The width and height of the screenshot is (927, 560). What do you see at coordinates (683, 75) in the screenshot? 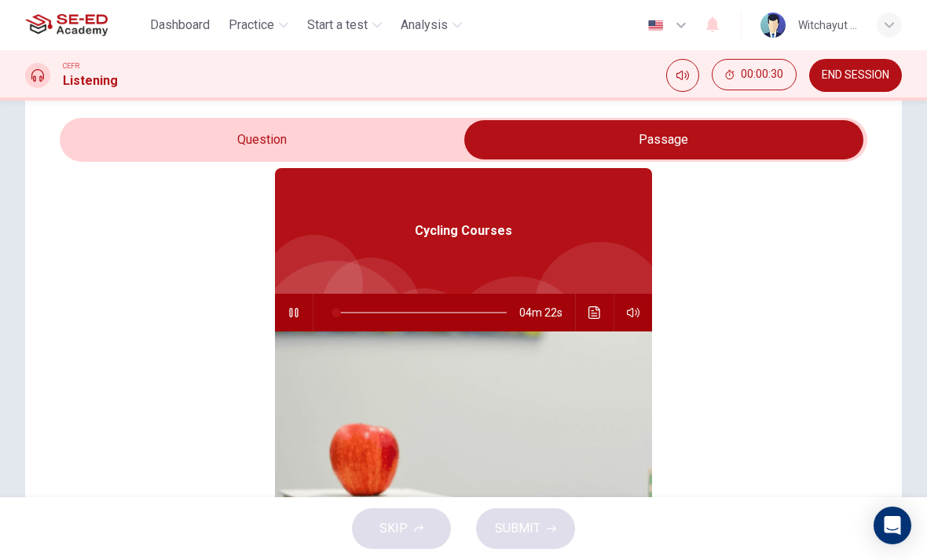
I see `div: Mute` at bounding box center [683, 75].